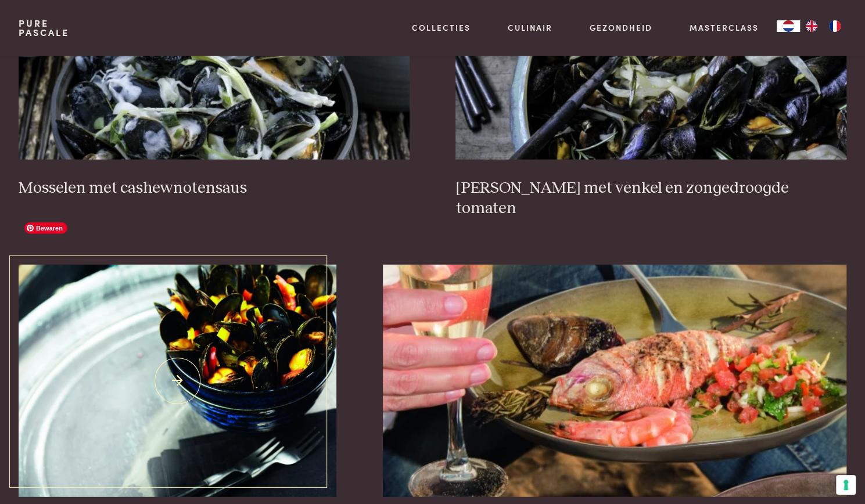 The height and width of the screenshot is (504, 865). What do you see at coordinates (823, 26) in the screenshot?
I see `ul: Language list` at bounding box center [823, 26].